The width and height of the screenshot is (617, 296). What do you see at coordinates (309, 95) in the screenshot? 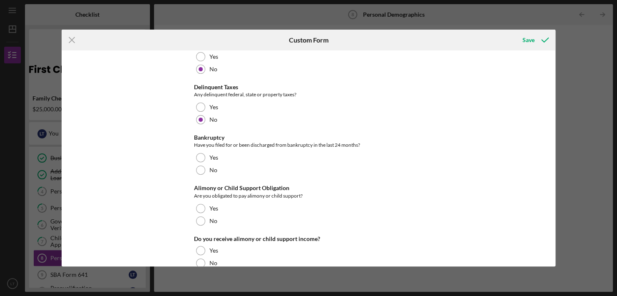
I see `div: Any delinquent federal, state or property taxes?` at bounding box center [309, 95].